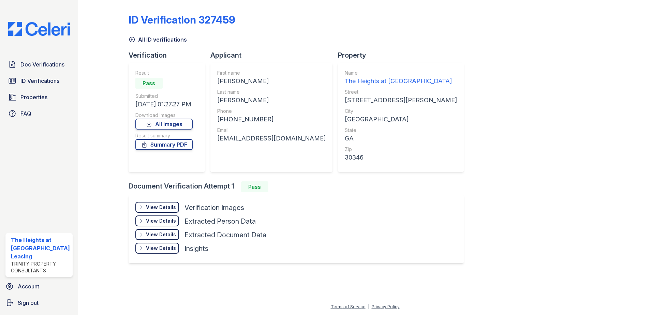 The height and width of the screenshot is (315, 652). Describe the element at coordinates (197, 249) in the screenshot. I see `div: Insights` at that location.